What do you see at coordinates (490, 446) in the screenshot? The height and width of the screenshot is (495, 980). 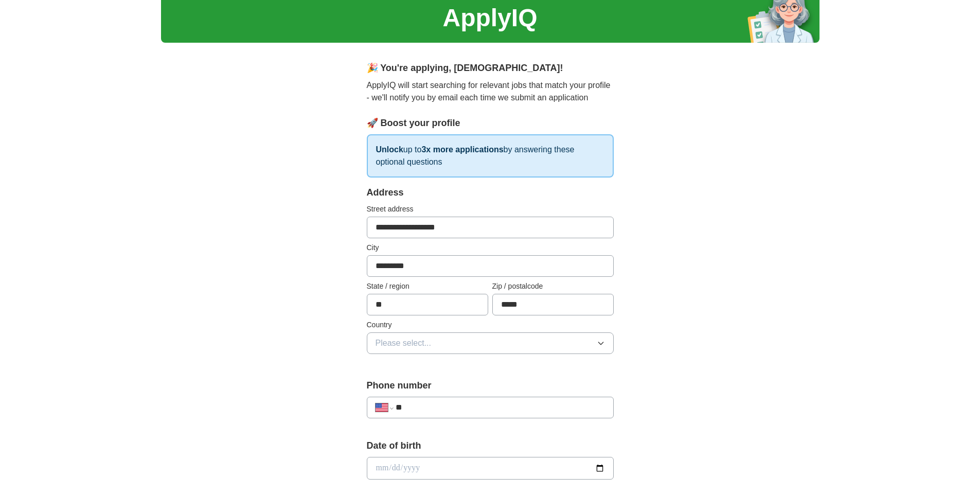 I see `label: Date of birth` at bounding box center [490, 446].